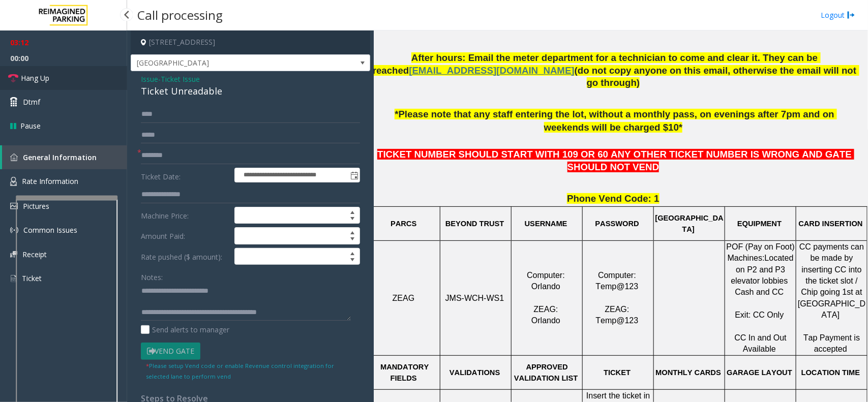 This screenshot has width=868, height=402. What do you see at coordinates (180, 79) in the screenshot?
I see `span: Ticket Issue` at bounding box center [180, 79].